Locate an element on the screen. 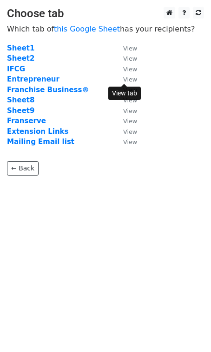  strong: Mailing Email list is located at coordinates (40, 142).